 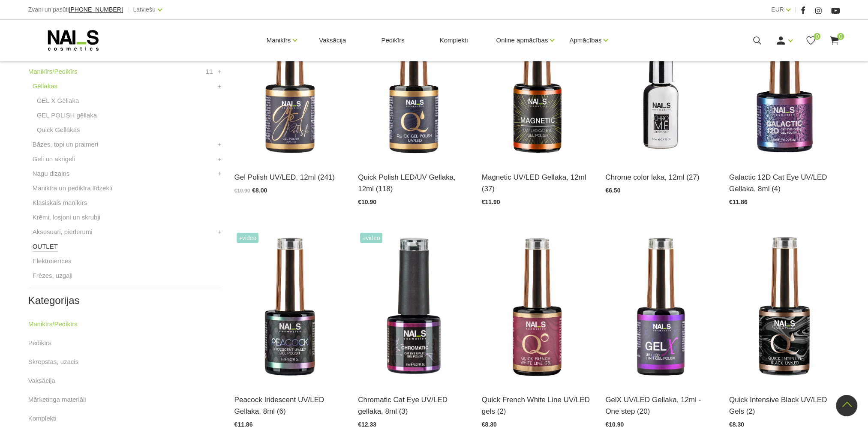 I want to click on a: Chromatic Cat Eye UV/LED gellaka, 8ml (3), so click(x=413, y=406).